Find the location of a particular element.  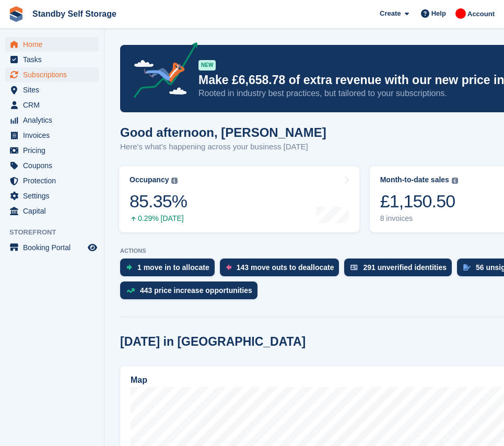

a: 1 move in to allocate is located at coordinates (170, 270).